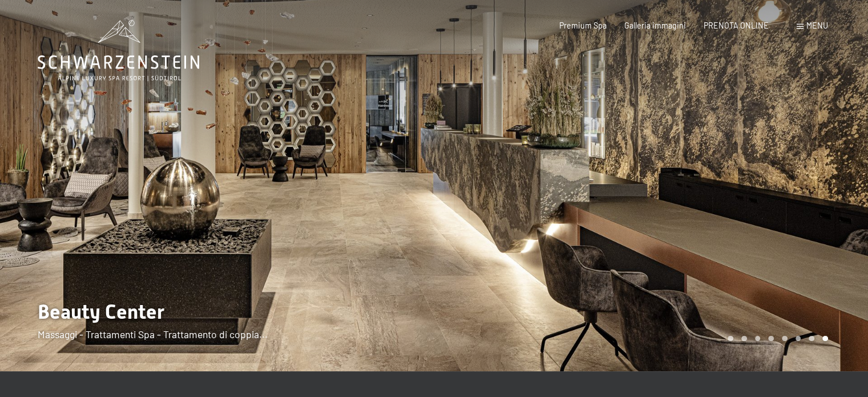 The height and width of the screenshot is (397, 868). I want to click on span: Menu, so click(817, 25).